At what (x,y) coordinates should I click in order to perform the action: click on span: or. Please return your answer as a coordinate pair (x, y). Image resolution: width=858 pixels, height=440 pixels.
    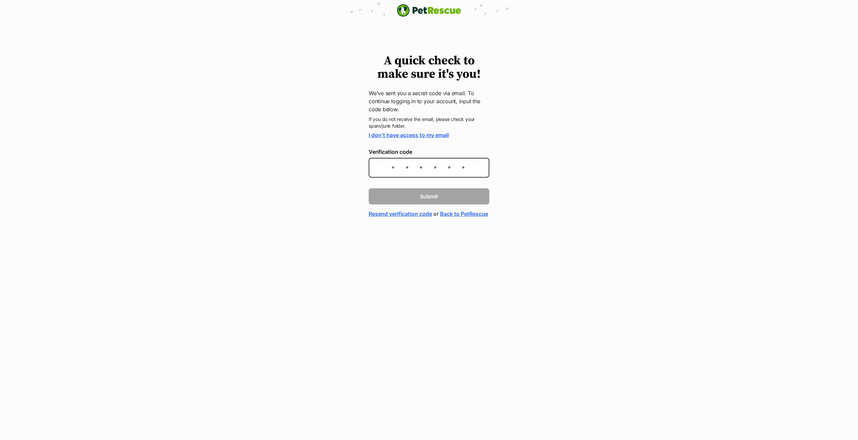
    Looking at the image, I should click on (436, 214).